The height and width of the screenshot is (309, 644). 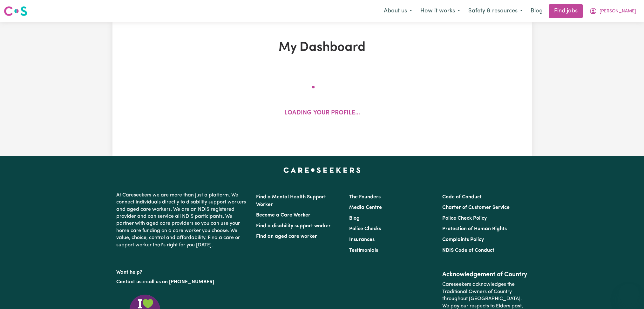 I want to click on a: Contact us, so click(x=129, y=282).